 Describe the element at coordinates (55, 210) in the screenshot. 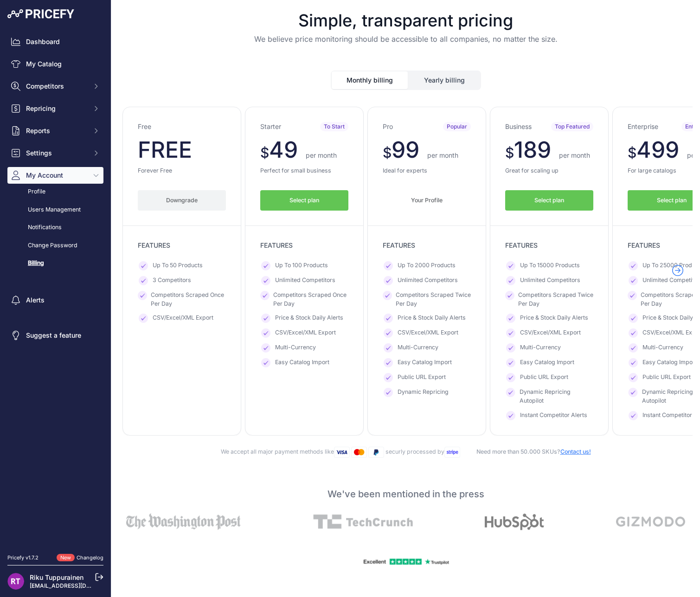

I see `a: Users Management` at that location.